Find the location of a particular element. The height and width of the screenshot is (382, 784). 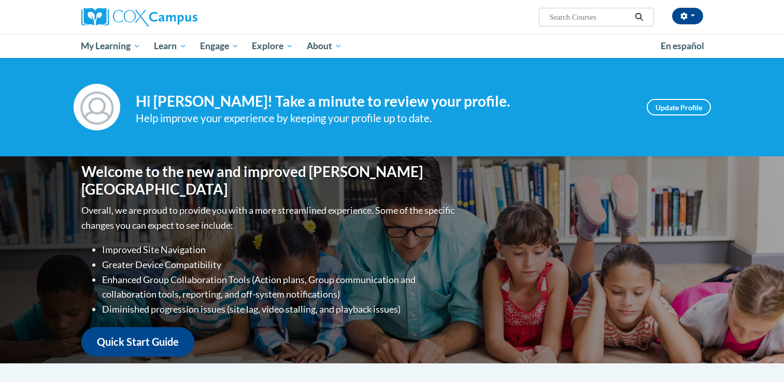

li: Greater Device Compatibility is located at coordinates (279, 265).